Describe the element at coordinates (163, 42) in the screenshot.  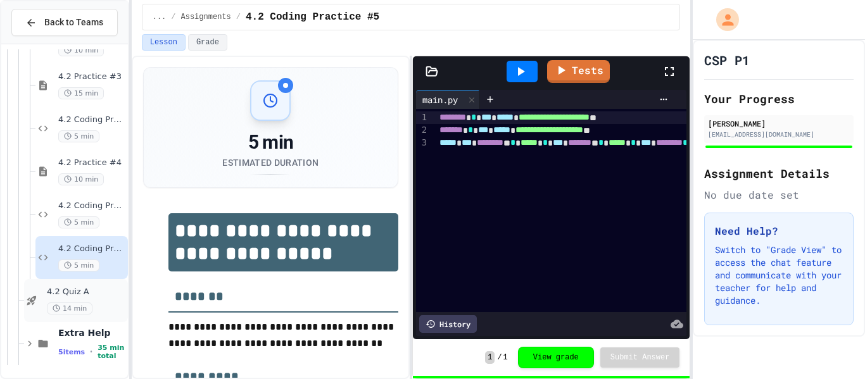
I see `button: Lesson` at that location.